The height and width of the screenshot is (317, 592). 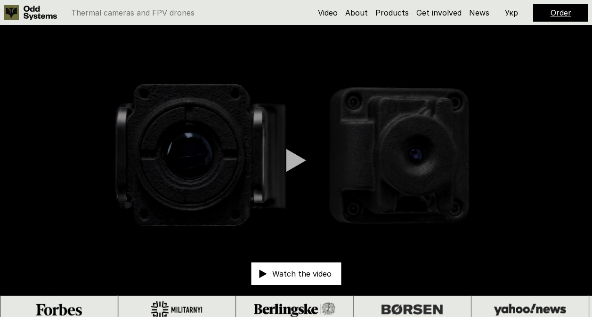 What do you see at coordinates (439, 13) in the screenshot?
I see `a: Get involved` at bounding box center [439, 13].